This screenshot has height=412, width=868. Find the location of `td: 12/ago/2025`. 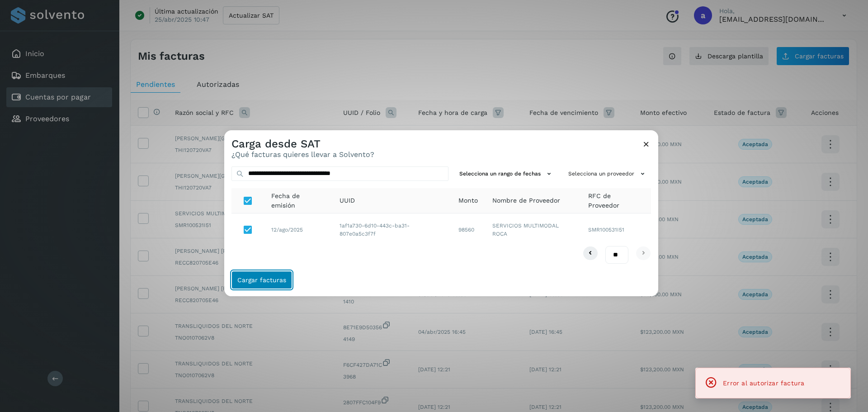

td: 12/ago/2025 is located at coordinates (298, 230).